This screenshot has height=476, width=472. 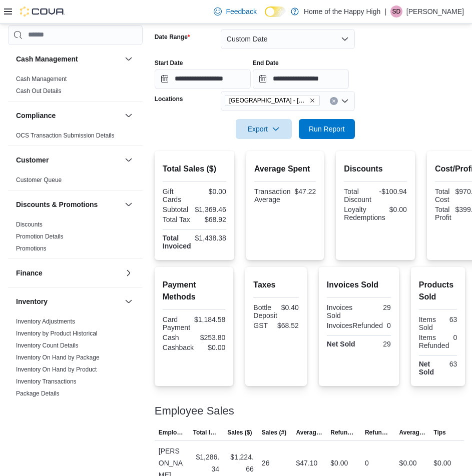 I want to click on h2: Invoices Sold, so click(x=359, y=285).